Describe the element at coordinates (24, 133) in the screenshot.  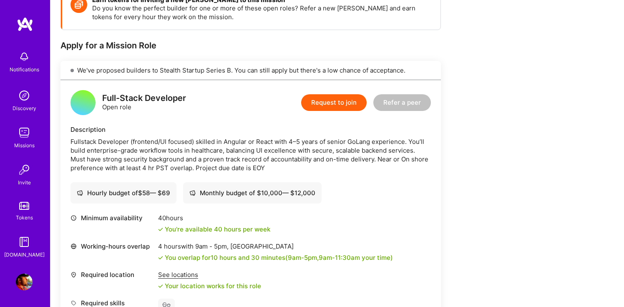
I see `img: teamwork` at that location.